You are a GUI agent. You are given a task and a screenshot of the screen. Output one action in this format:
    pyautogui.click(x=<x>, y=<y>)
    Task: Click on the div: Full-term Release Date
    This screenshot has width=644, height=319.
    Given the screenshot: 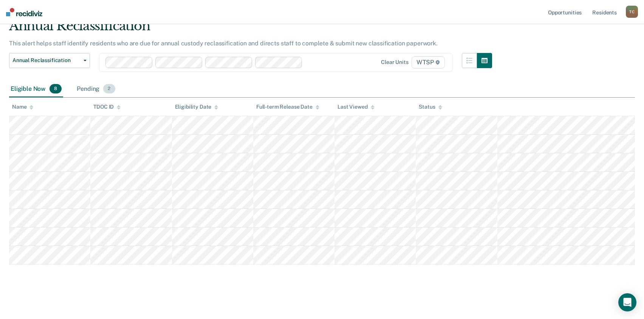 What is the action you would take?
    pyautogui.click(x=287, y=106)
    